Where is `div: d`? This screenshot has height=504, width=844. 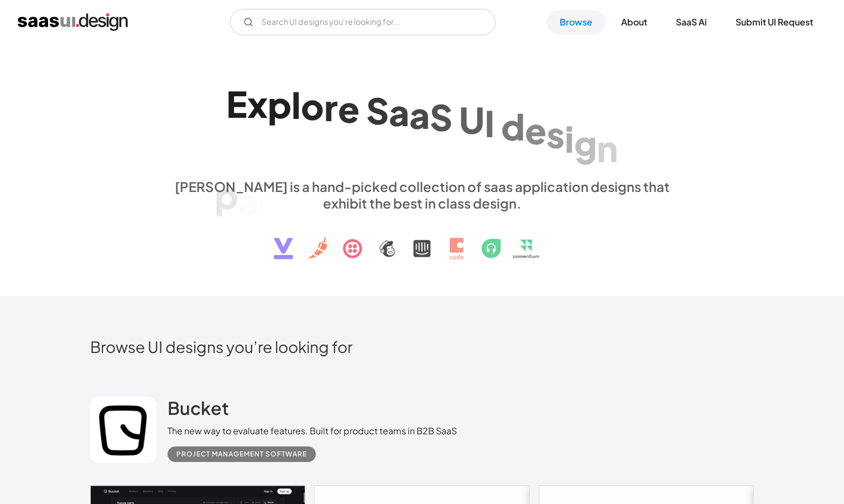
div: d is located at coordinates (513, 126).